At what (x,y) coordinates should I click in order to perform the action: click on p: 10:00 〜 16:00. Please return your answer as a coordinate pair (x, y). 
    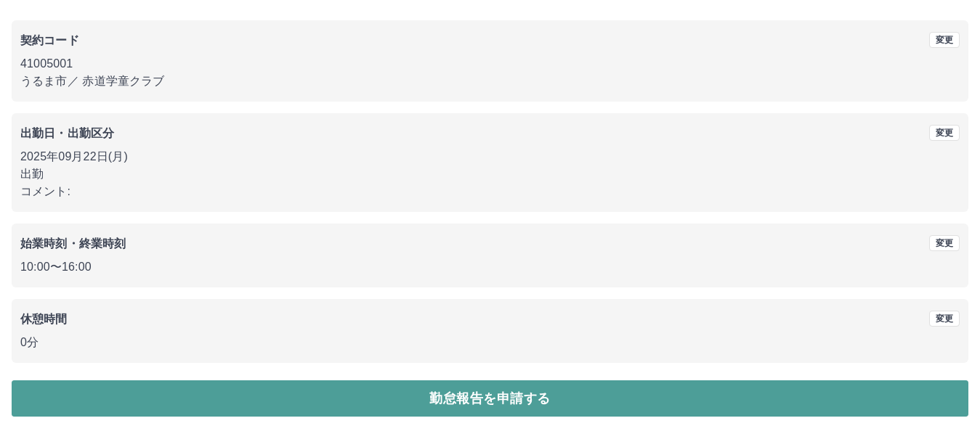
    Looking at the image, I should click on (490, 267).